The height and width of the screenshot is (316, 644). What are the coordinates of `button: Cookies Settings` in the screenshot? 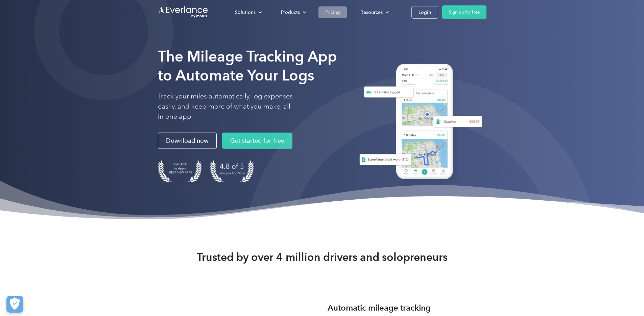 It's located at (15, 305).